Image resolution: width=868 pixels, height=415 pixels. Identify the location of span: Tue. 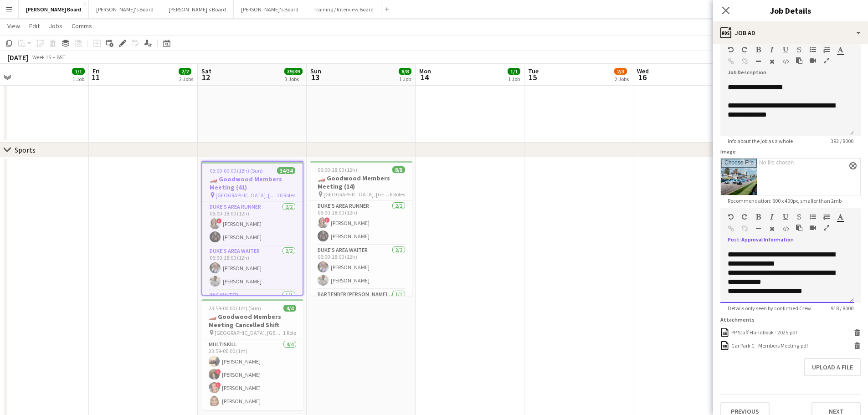
(533, 71).